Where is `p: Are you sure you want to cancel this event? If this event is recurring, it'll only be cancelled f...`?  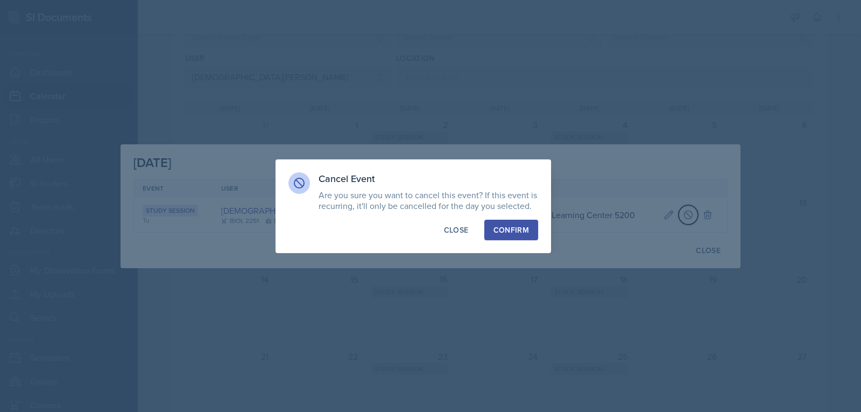
p: Are you sure you want to cancel this event? If this event is recurring, it'll only be cancelled f... is located at coordinates (428, 200).